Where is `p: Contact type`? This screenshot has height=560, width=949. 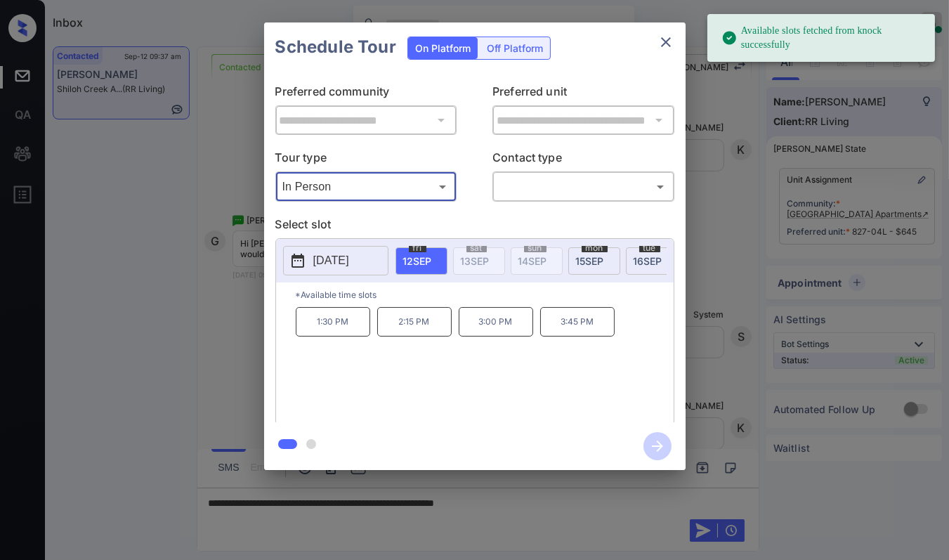
p: Contact type is located at coordinates (583, 160).